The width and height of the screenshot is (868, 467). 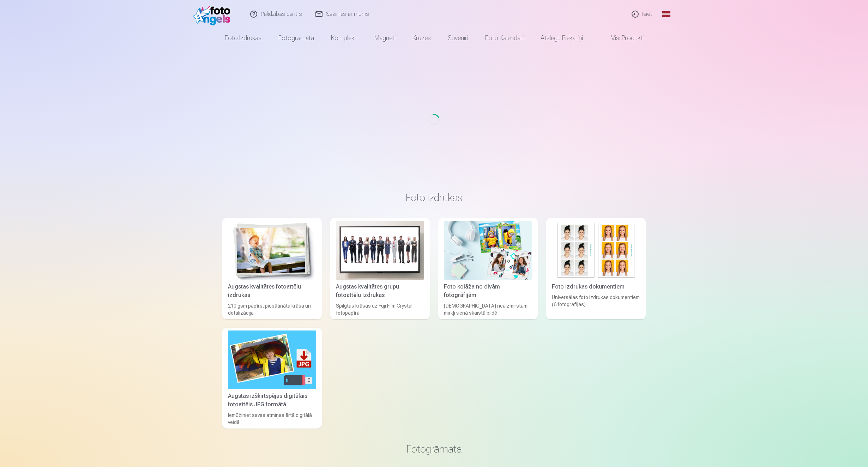 I want to click on a: Krūzes, so click(x=422, y=38).